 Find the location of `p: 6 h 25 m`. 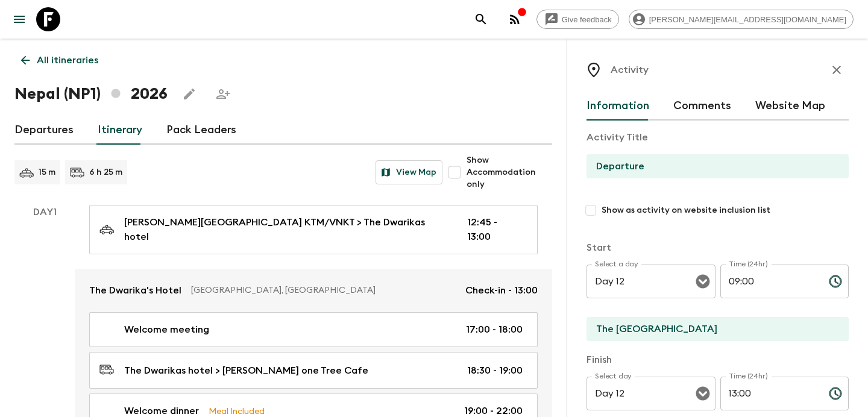

p: 6 h 25 m is located at coordinates (106, 173).